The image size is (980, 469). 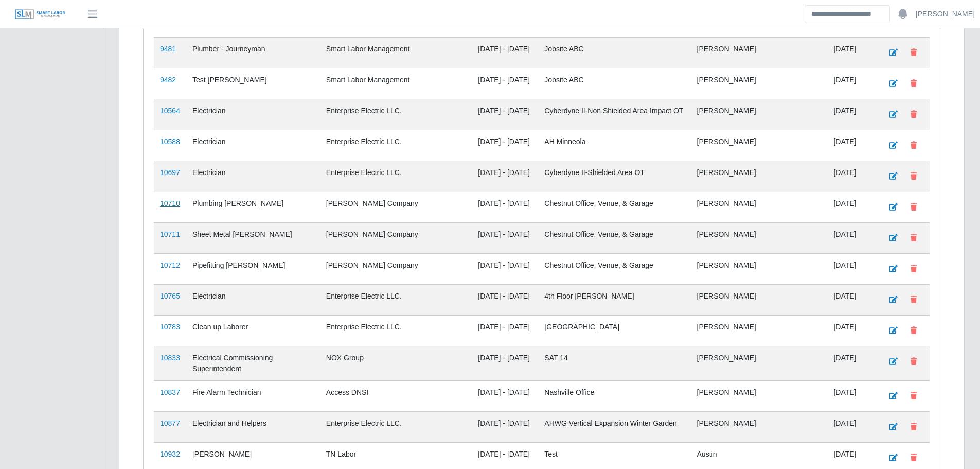 What do you see at coordinates (170, 327) in the screenshot?
I see `a: 10783` at bounding box center [170, 327].